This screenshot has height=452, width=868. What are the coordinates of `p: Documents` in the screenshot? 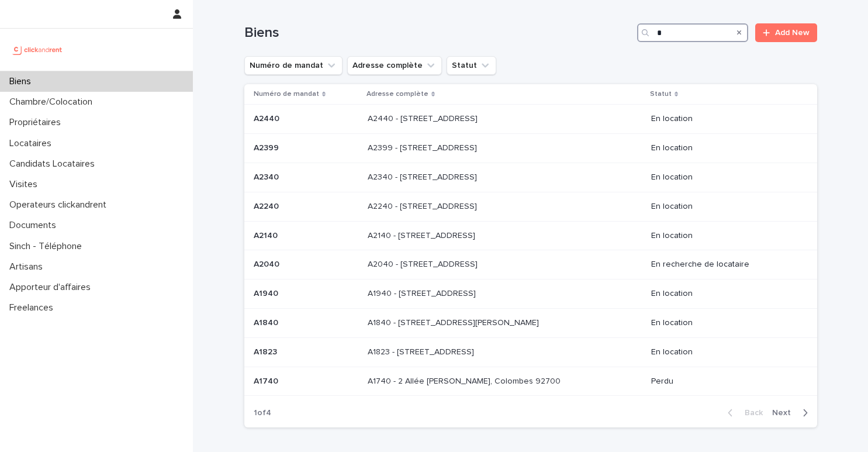 It's located at (35, 225).